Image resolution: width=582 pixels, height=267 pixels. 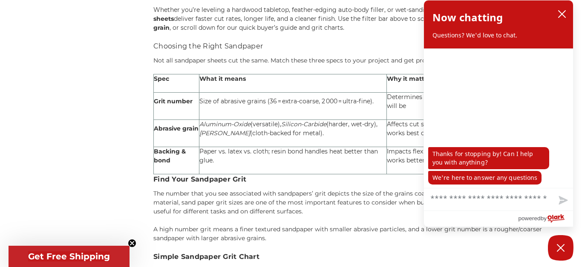 What do you see at coordinates (489, 158) in the screenshot?
I see `p: Thanks for stopping by! Can I help you with anything?` at bounding box center [489, 158].